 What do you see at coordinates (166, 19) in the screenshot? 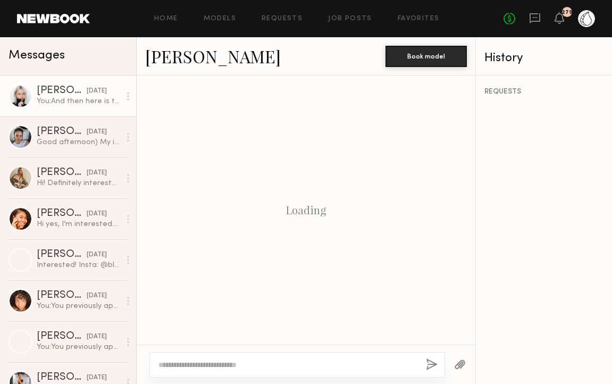
I see `a: Home` at bounding box center [166, 19].